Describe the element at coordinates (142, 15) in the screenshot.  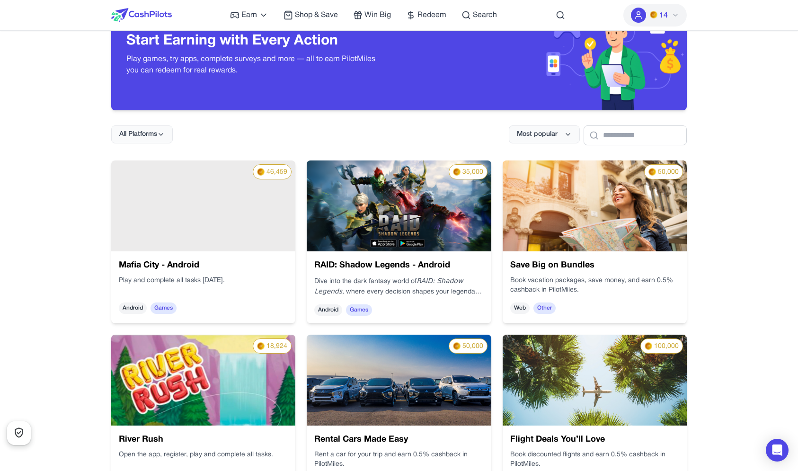
I see `img: CashPilots Logo` at that location.